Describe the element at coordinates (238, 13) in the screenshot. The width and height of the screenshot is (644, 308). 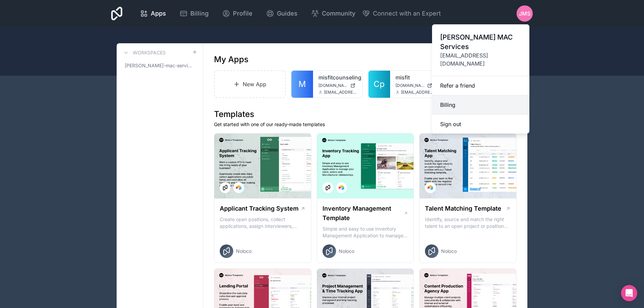
I see `a: Profile` at that location.